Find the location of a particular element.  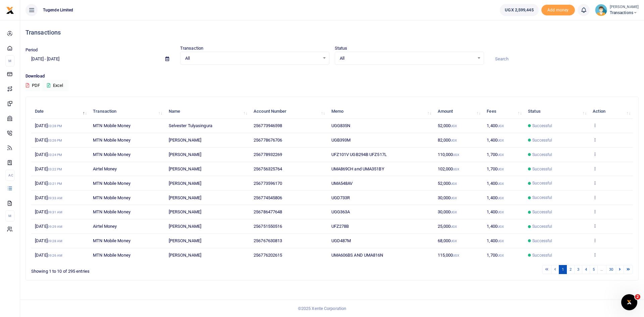

th: Fees: activate to sort column ascending is located at coordinates (503, 111).